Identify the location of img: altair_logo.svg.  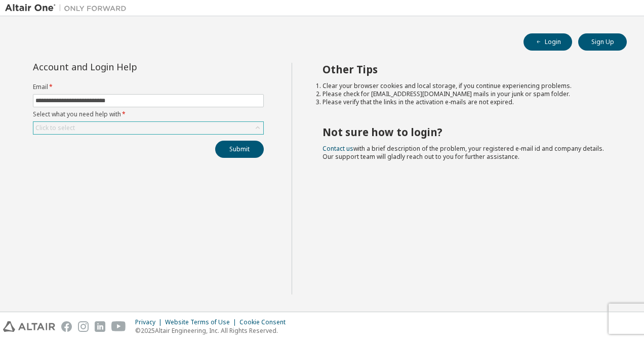
(29, 327).